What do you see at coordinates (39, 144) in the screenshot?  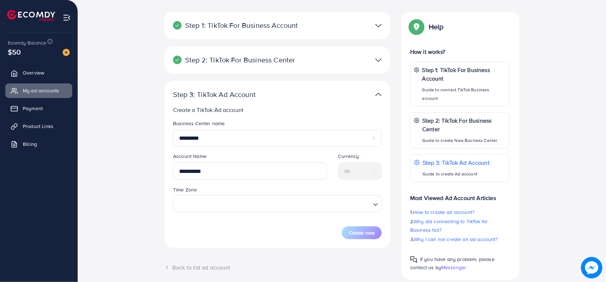 I see `a: Billing` at bounding box center [39, 144].